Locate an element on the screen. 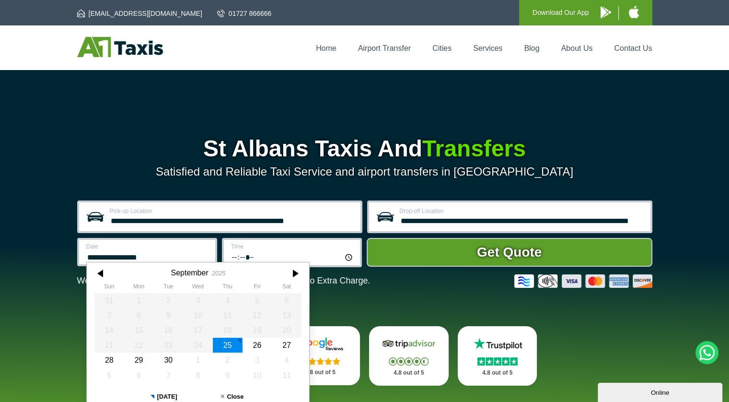  div: 18 September 2025 is located at coordinates (227, 330).